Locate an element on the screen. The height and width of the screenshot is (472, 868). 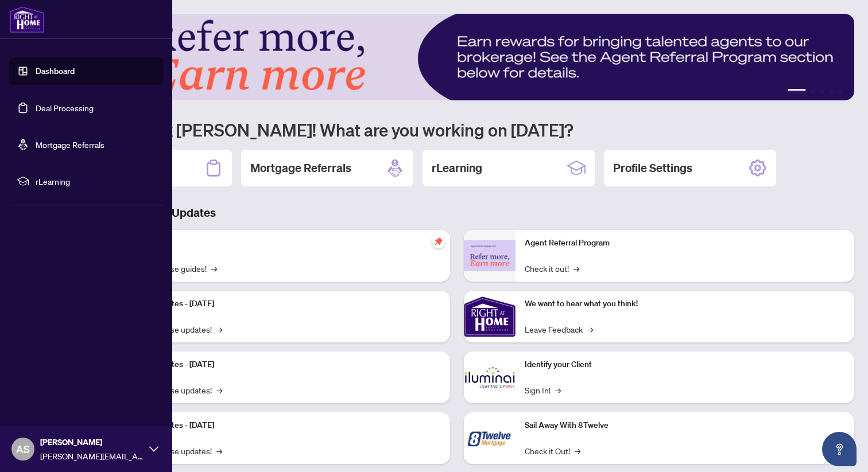
button: 4 is located at coordinates (831, 91).